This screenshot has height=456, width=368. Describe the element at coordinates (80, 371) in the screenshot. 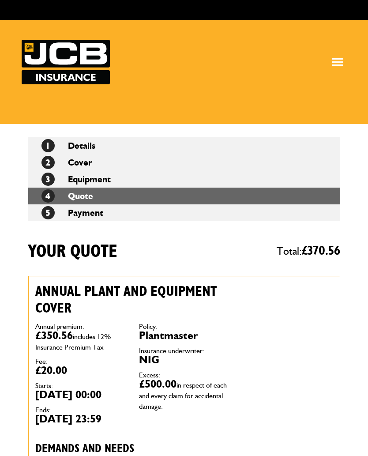

I see `dd: £20.00` at that location.